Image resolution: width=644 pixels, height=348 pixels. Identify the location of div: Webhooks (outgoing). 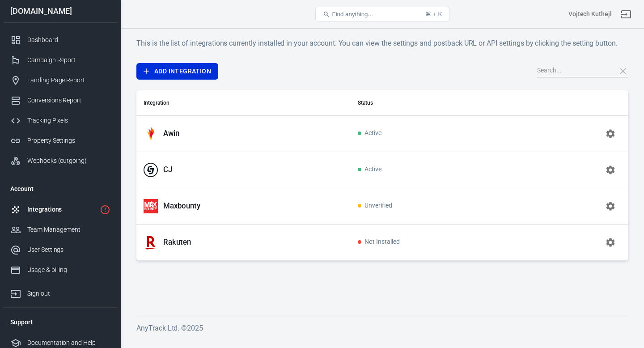
(69, 160).